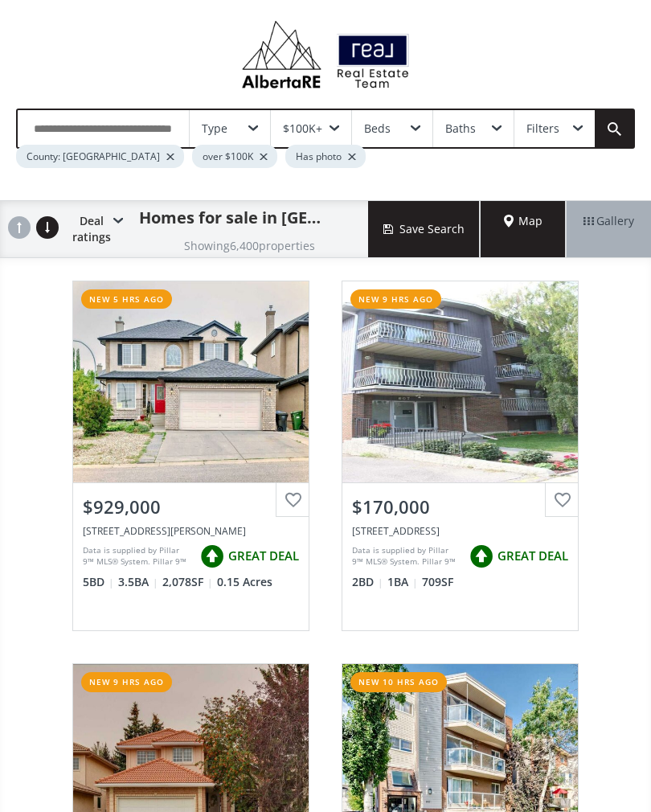 The width and height of the screenshot is (651, 812). I want to click on button: Save Search, so click(425, 229).